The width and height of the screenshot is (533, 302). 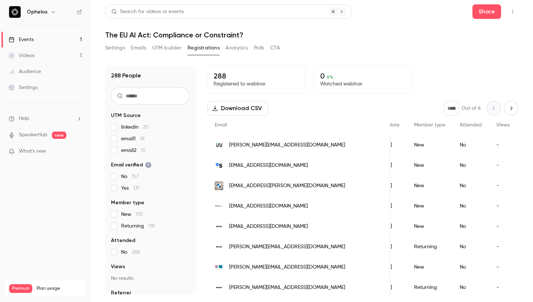 I want to click on span: 157, so click(x=135, y=176).